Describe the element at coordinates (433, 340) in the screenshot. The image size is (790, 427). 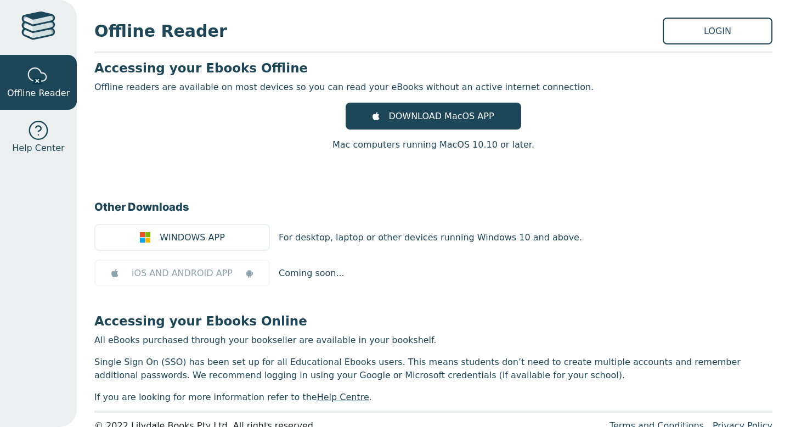
I see `p: All eBooks purchased through your bookseller are available in your bookshelf.` at that location.